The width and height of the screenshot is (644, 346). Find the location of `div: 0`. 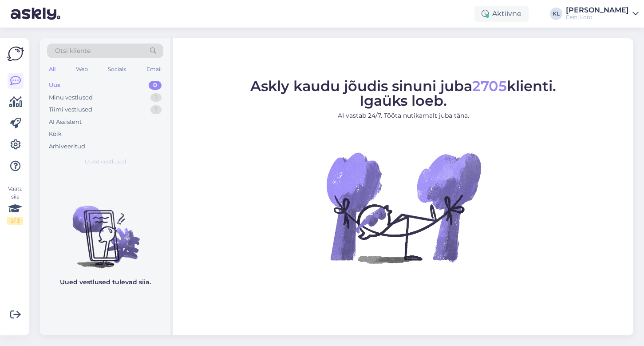

div: 0 is located at coordinates (155, 86).